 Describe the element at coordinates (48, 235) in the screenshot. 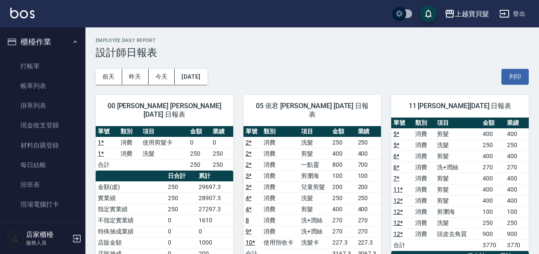

I see `h5: 店家櫃檯` at that location.